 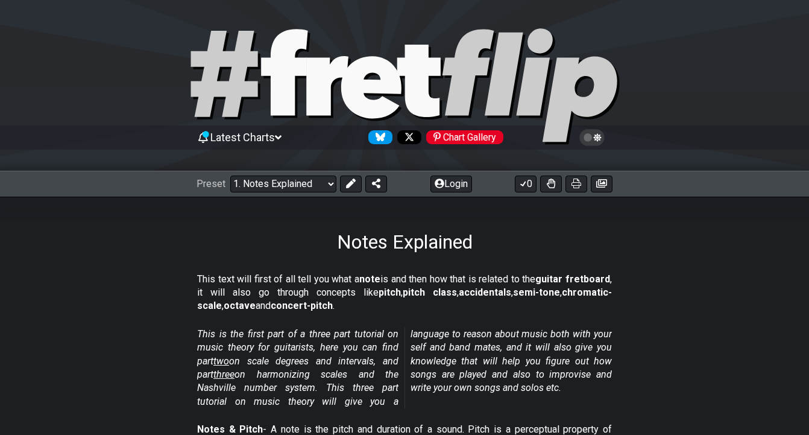 I want to click on strong: pitch, so click(x=389, y=292).